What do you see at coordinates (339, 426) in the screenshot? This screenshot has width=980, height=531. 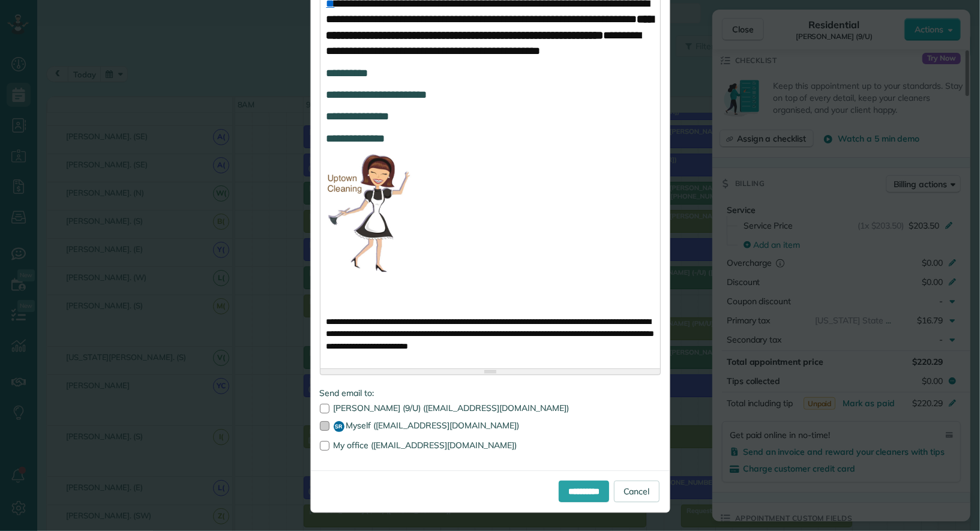 I see `span: SR` at bounding box center [339, 426].